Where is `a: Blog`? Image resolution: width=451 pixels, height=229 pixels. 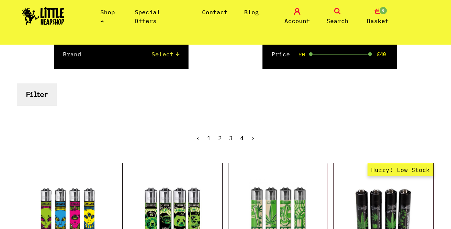
a: Blog is located at coordinates (252, 12).